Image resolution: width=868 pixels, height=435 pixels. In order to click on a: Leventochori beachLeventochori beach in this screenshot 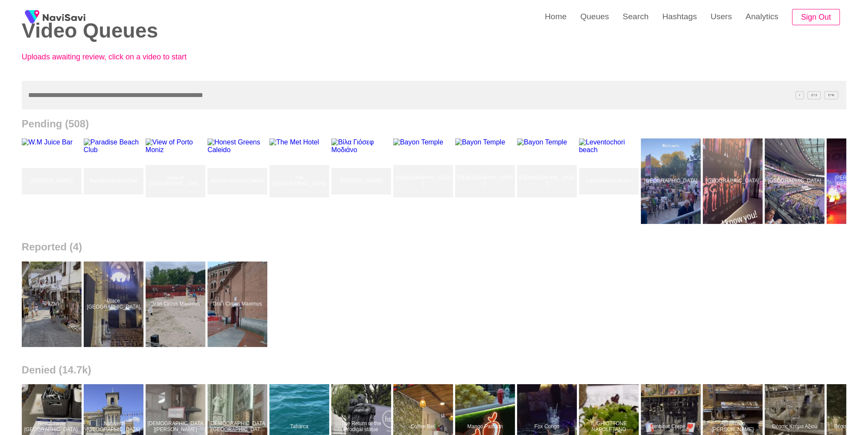, I will do `click(610, 181)`.